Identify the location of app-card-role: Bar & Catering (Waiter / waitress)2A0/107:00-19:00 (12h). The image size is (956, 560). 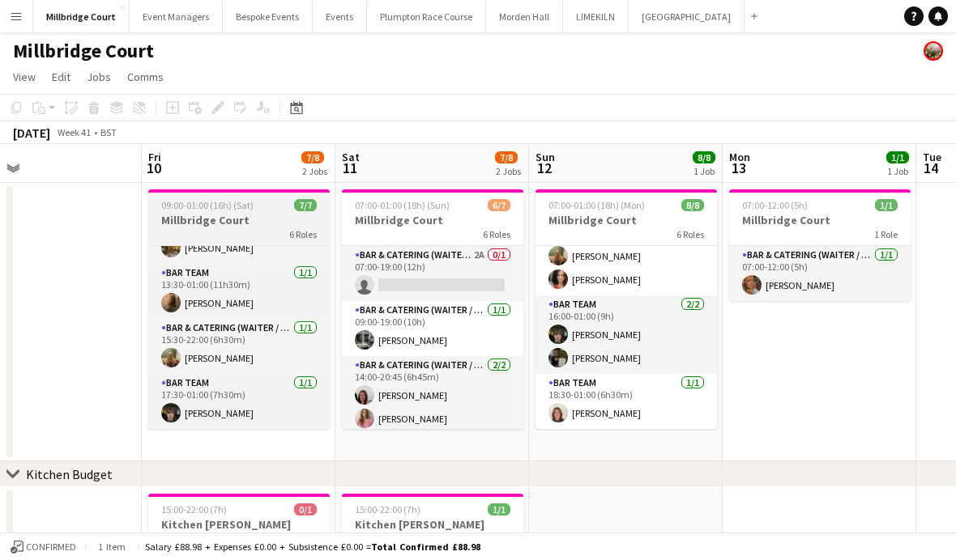
(433, 274).